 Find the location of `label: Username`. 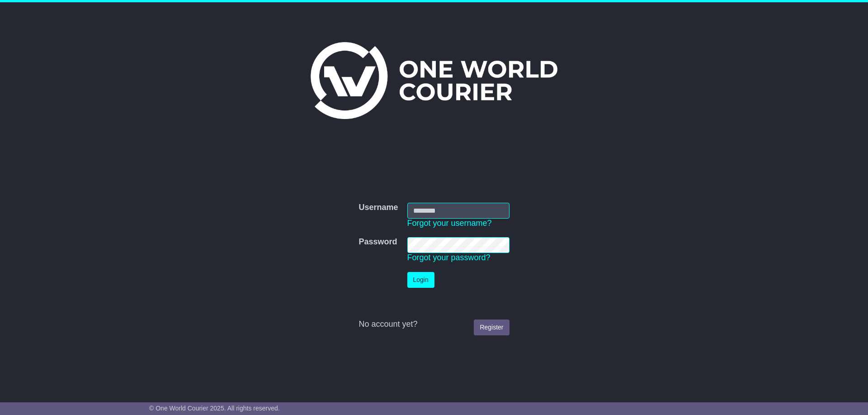

label: Username is located at coordinates (378, 208).